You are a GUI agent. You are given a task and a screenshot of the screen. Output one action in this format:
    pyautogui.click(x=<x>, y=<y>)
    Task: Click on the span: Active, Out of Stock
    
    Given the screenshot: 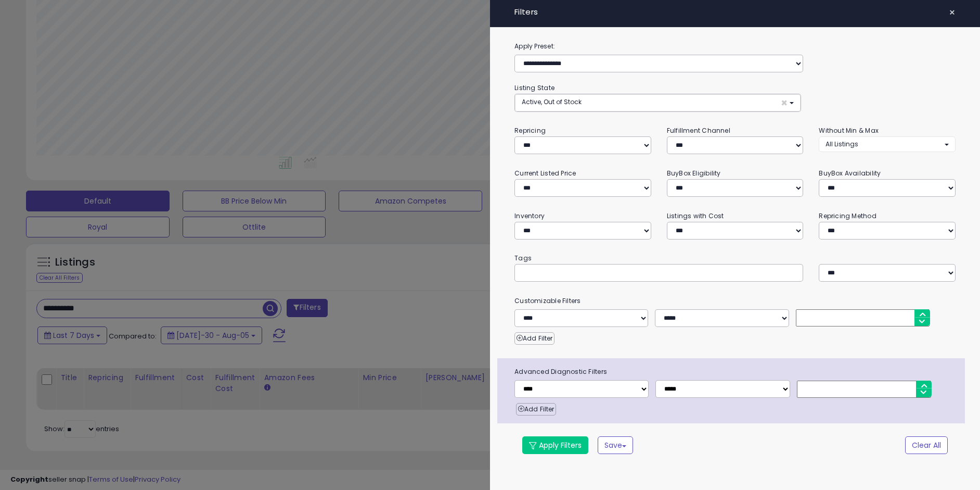 What is the action you would take?
    pyautogui.click(x=551, y=102)
    